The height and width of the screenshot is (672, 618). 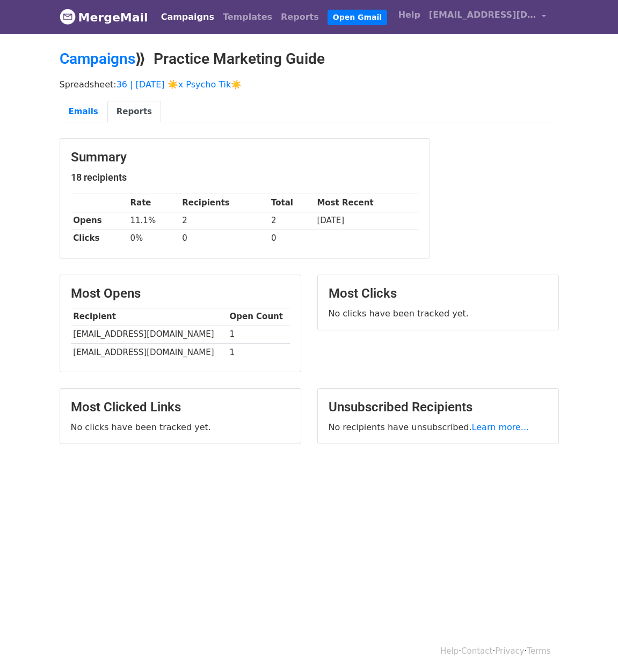 What do you see at coordinates (247, 17) in the screenshot?
I see `a: Templates` at bounding box center [247, 17].